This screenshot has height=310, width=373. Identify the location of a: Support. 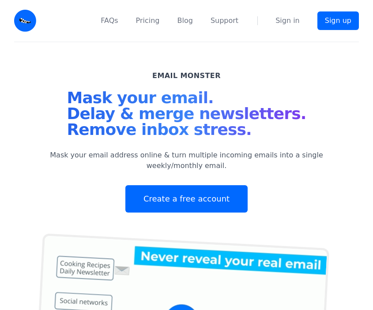
(224, 21).